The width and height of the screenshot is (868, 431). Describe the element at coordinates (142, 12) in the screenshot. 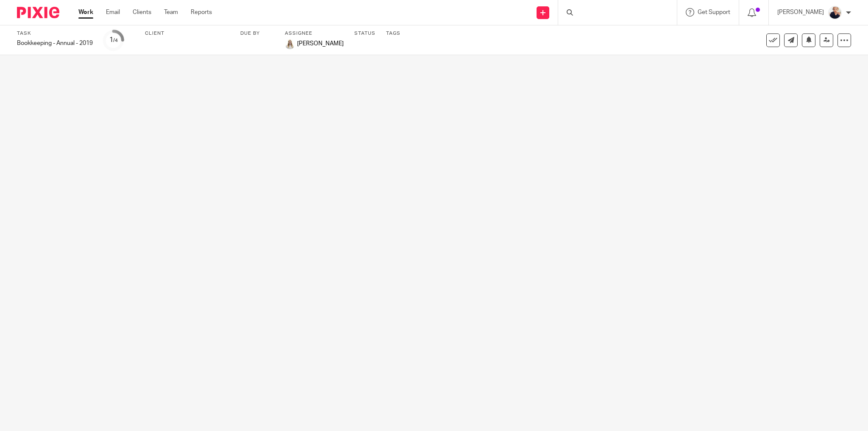

I see `a: Clients` at that location.